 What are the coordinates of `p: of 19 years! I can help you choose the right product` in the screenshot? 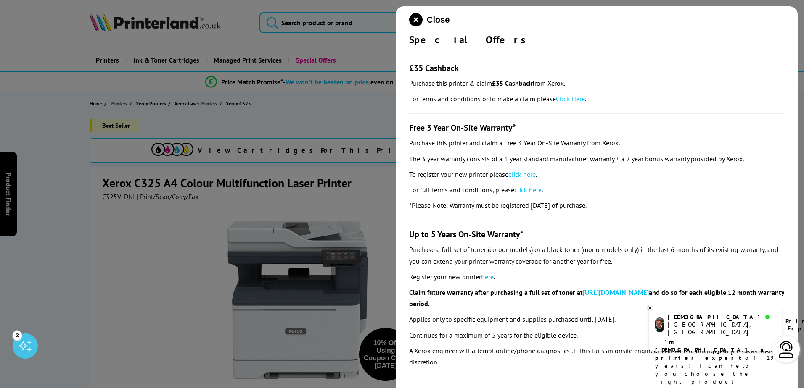 It's located at (715, 362).